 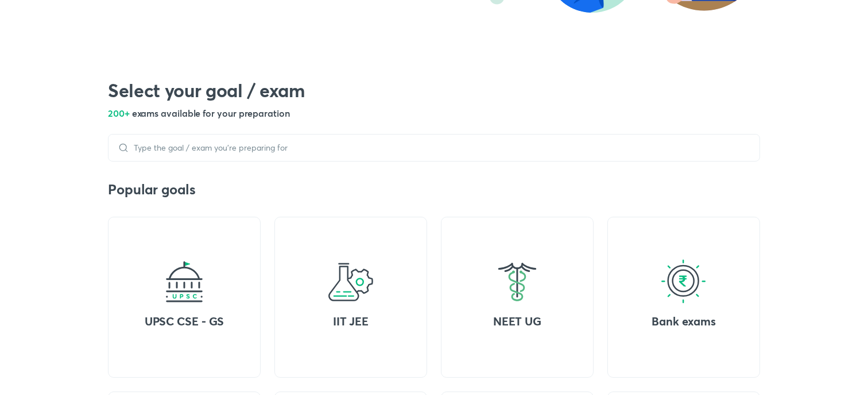 I want to click on h4: Bank exams, so click(x=684, y=321).